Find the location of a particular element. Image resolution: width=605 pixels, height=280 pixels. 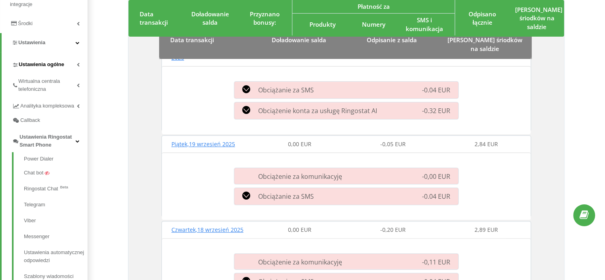

a: Viber is located at coordinates (56, 220).